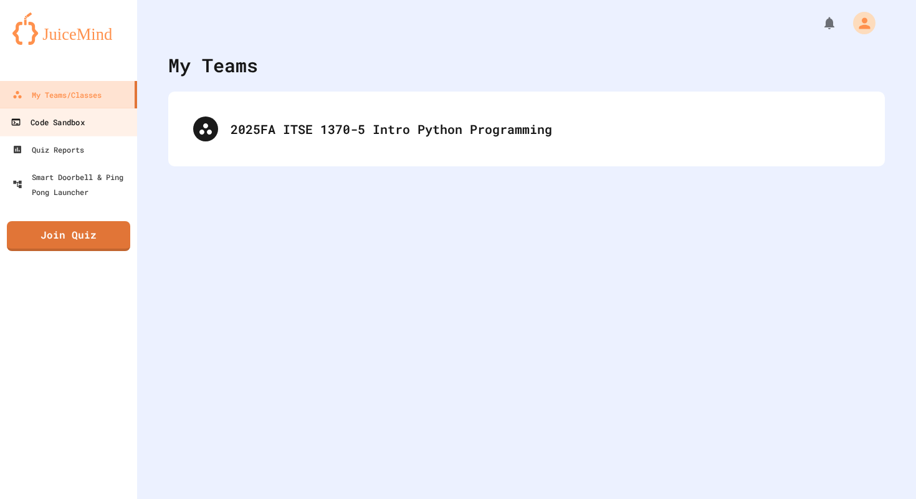  Describe the element at coordinates (859, 23) in the screenshot. I see `div: My Account` at that location.